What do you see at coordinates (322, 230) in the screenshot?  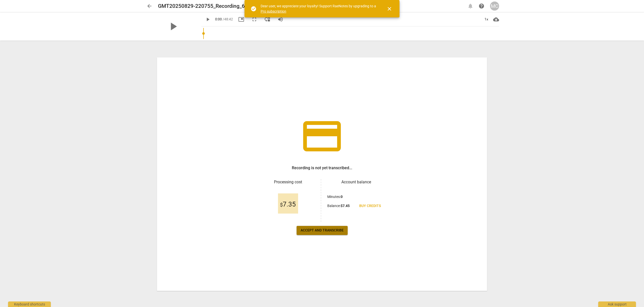 I see `button: Accept and transcribe` at bounding box center [322, 230].